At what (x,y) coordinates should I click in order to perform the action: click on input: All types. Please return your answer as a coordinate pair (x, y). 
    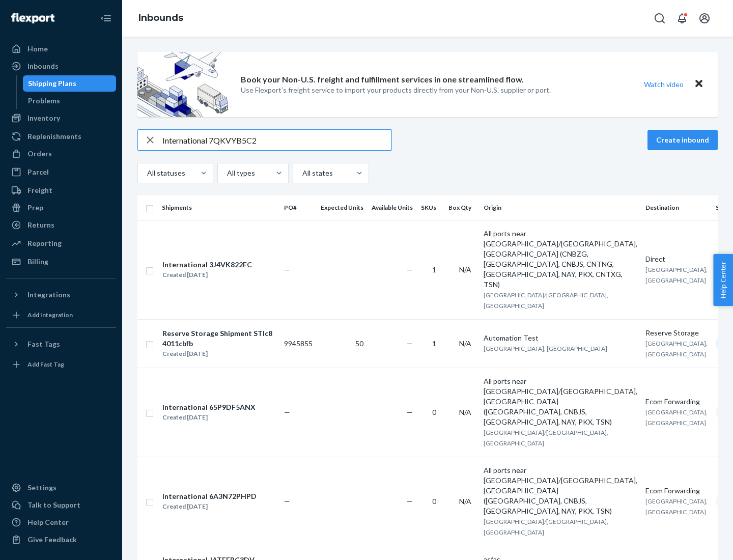
    Looking at the image, I should click on (226, 173).